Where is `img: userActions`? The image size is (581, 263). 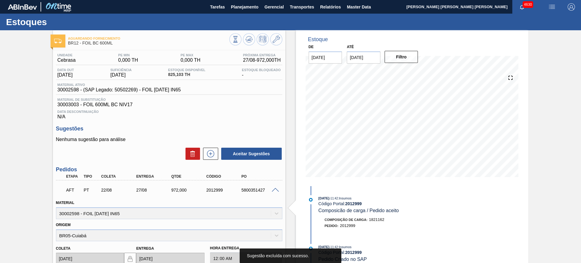 img: userActions is located at coordinates (552, 7).